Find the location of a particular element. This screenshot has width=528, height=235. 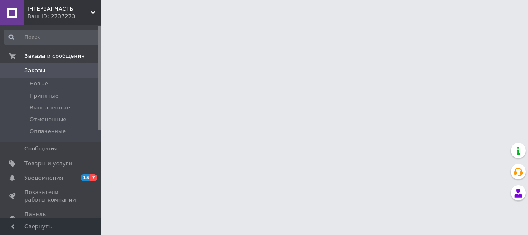

span: Сообщения is located at coordinates (41, 149).